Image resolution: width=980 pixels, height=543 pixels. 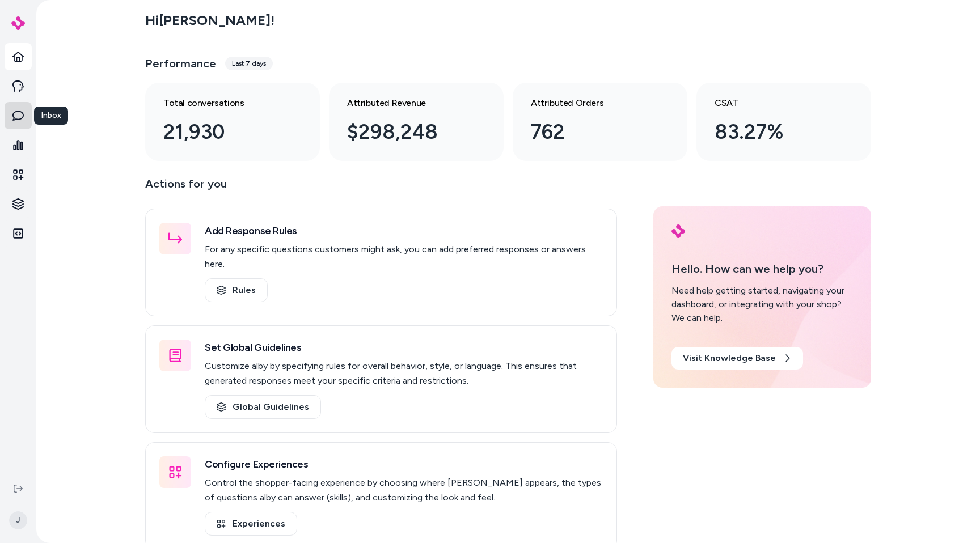 I want to click on h3: Attributed Orders, so click(x=591, y=103).